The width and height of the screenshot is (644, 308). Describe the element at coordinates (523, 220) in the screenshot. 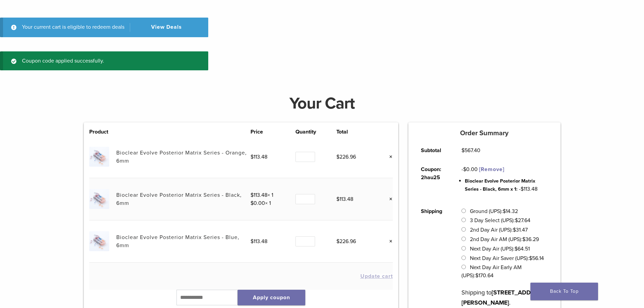

I see `bdi: 27.64` at that location.